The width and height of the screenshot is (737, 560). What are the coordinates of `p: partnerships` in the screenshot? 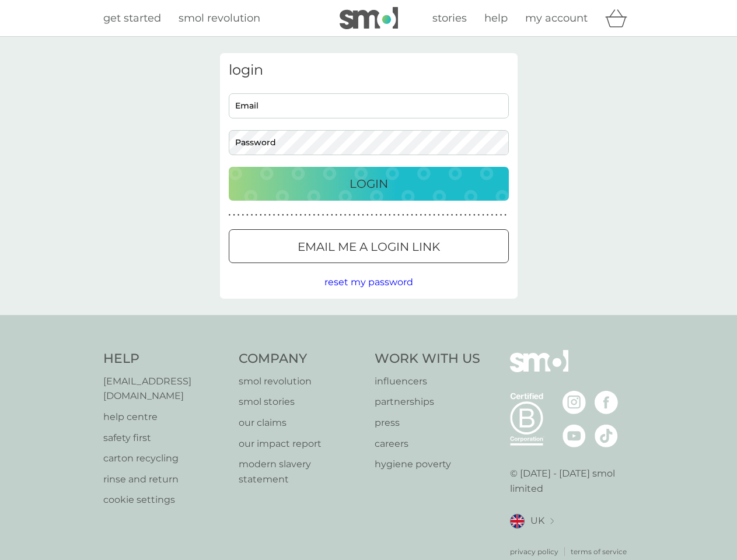 It's located at (427, 402).